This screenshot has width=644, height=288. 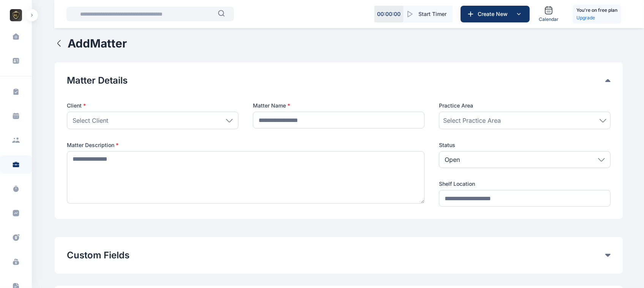 What do you see at coordinates (525, 184) in the screenshot?
I see `label: Shelf Location` at bounding box center [525, 184].